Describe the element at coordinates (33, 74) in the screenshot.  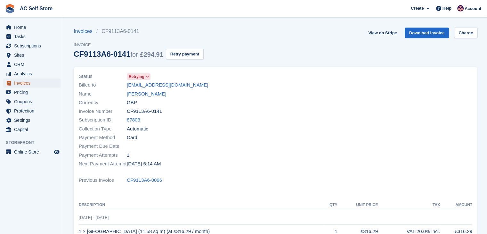
I see `span: Analytics` at that location.